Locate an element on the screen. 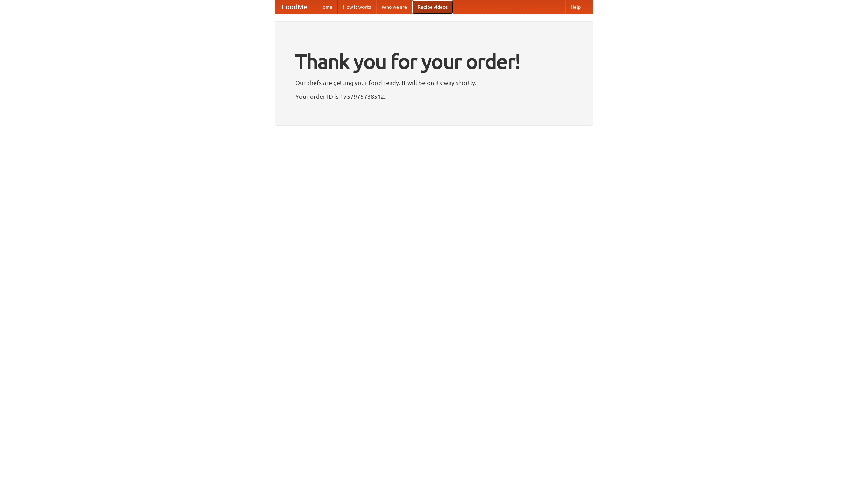  h1: Thank you for your order! is located at coordinates (434, 61).